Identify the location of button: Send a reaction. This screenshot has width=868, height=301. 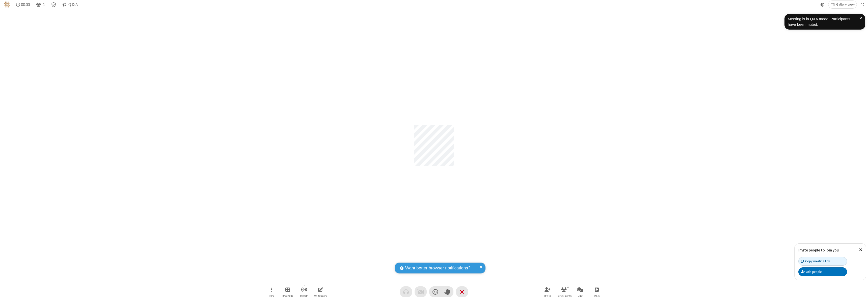
(435, 292).